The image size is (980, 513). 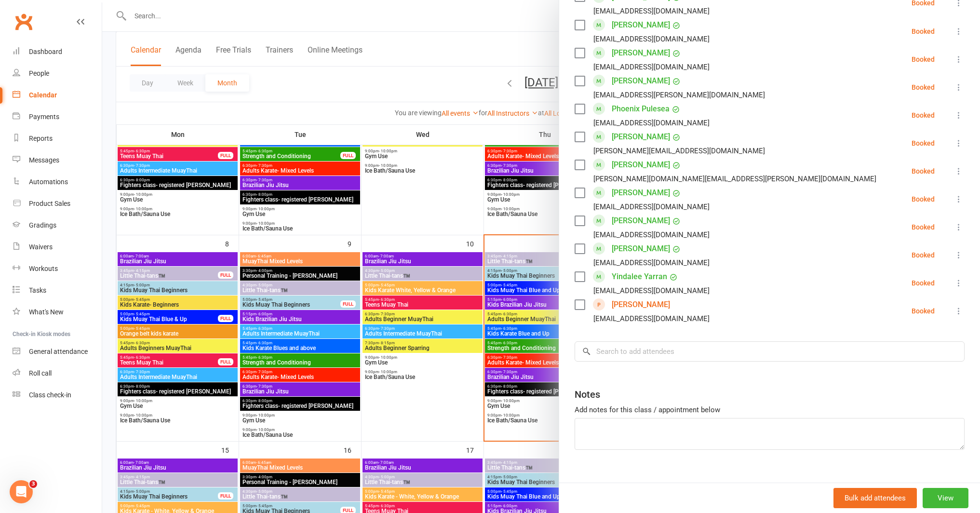 I want to click on a: Reports, so click(x=57, y=138).